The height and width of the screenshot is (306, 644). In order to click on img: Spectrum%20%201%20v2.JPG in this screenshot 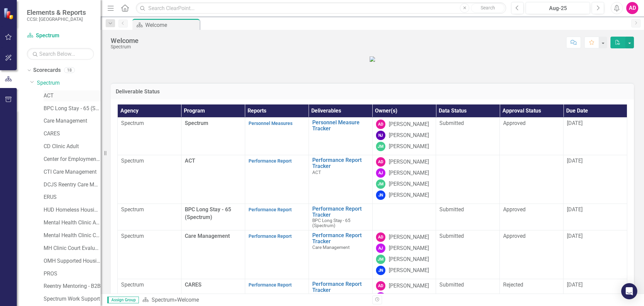, I will do `click(373, 59)`.